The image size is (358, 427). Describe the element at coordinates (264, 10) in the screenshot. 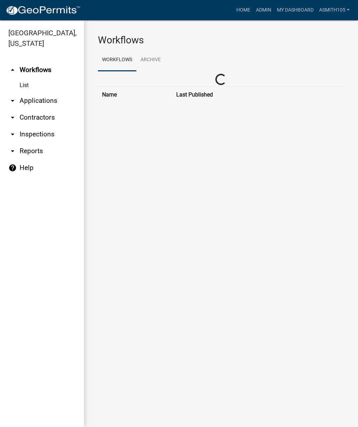

I see `a: Admin` at that location.